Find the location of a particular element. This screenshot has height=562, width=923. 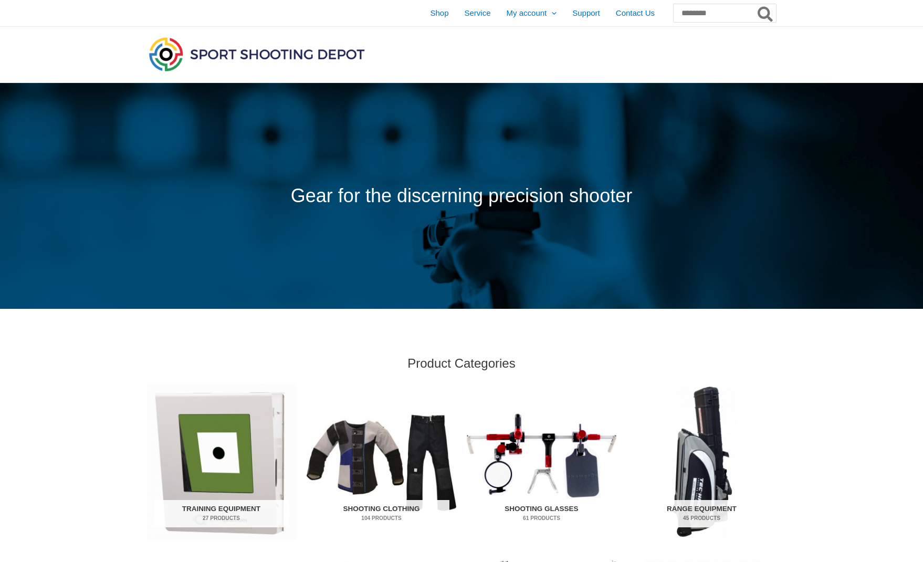

a: Visit product category Shooting Glasses is located at coordinates (541, 462).